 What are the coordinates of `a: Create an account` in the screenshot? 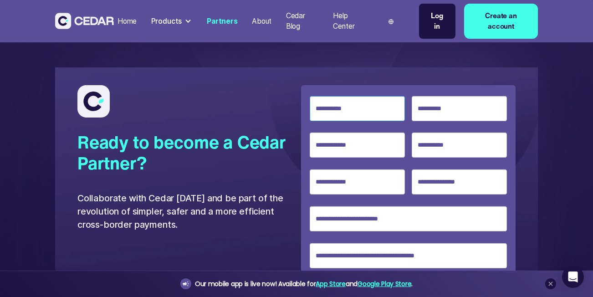 It's located at (501, 21).